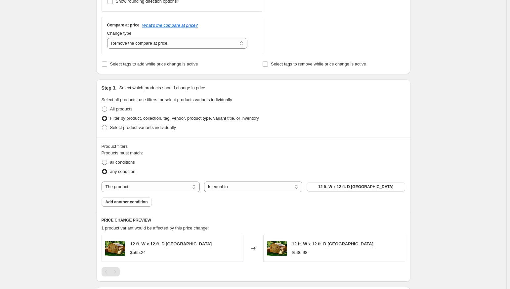  I want to click on span: 1 product variant would be affected by this price change:, so click(155, 228).